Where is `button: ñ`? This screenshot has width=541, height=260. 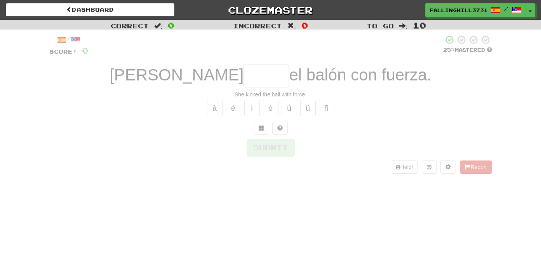 button: ñ is located at coordinates (326, 108).